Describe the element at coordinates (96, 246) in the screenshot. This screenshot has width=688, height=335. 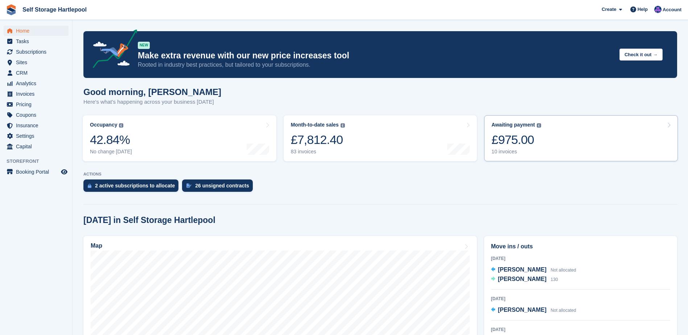
I see `h2: Map` at that location.